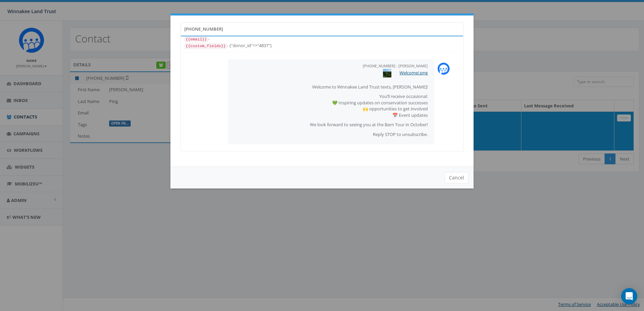 The width and height of the screenshot is (644, 311). I want to click on div: Open Intercom Messenger, so click(630, 297).